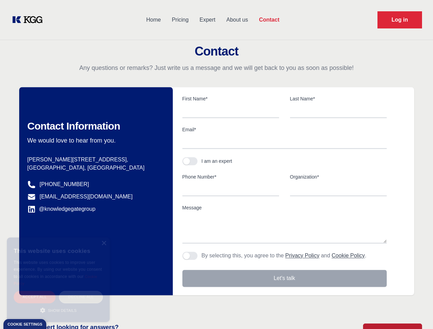 The width and height of the screenshot is (433, 329). What do you see at coordinates (62, 310) in the screenshot?
I see `span: Show details` at bounding box center [62, 310].